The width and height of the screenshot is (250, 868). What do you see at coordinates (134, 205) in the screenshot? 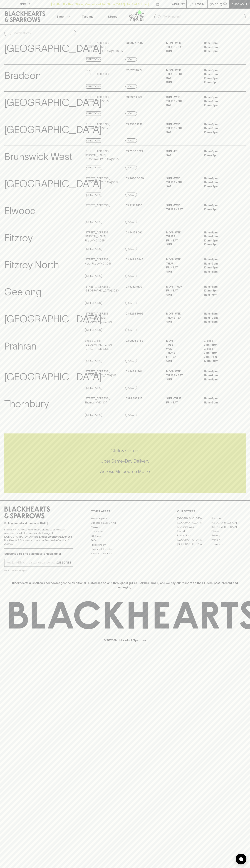
I see `p: 03 9191 4850` at bounding box center [134, 205].